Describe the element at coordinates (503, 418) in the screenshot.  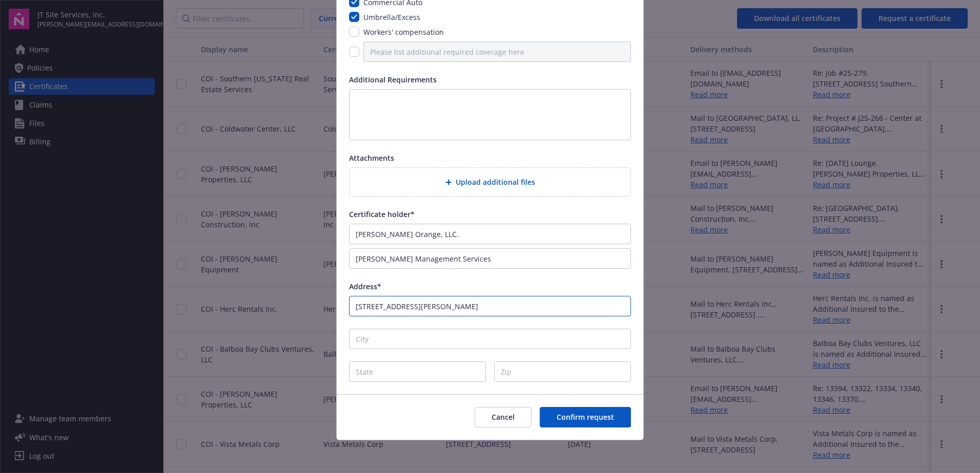
I see `button: Cancel` at that location.